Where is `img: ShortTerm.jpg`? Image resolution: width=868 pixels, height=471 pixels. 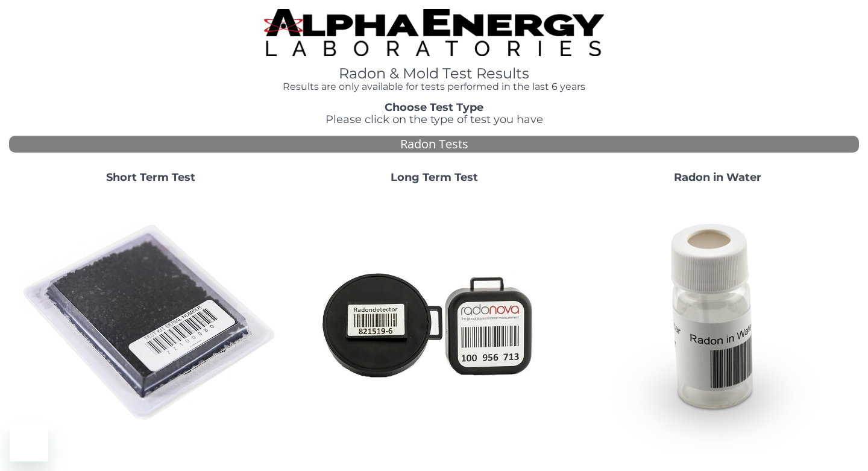 img: ShortTerm.jpg is located at coordinates (151, 323).